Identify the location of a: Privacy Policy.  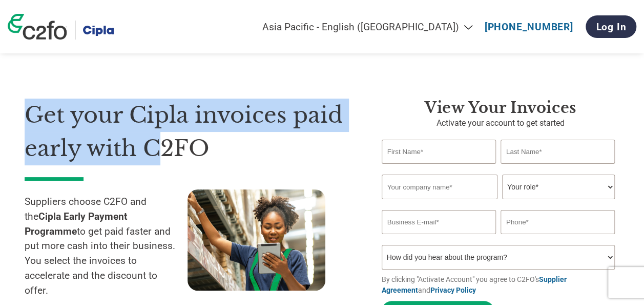
(453, 290).